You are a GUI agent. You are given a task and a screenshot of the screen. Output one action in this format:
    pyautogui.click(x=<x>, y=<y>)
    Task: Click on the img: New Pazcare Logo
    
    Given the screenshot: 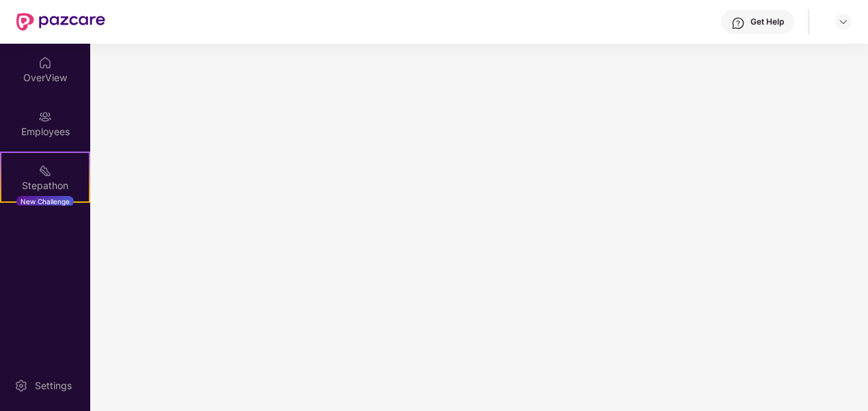 What is the action you would take?
    pyautogui.click(x=61, y=22)
    